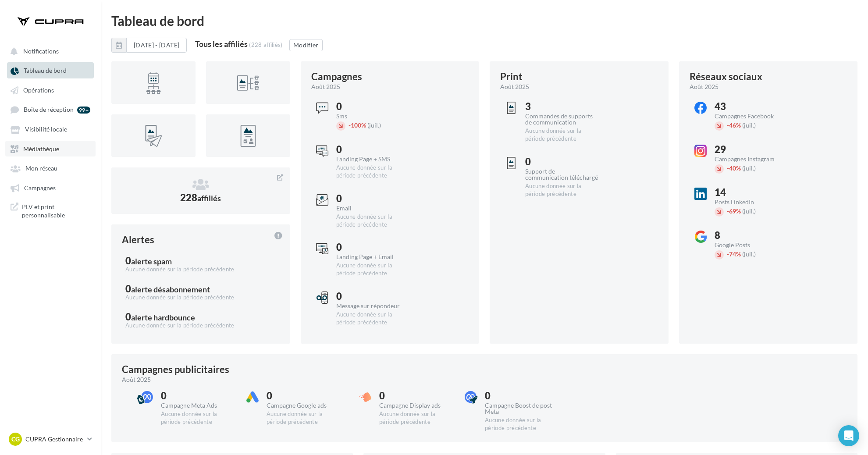  I want to click on div: Réseaux sociaux, so click(726, 77).